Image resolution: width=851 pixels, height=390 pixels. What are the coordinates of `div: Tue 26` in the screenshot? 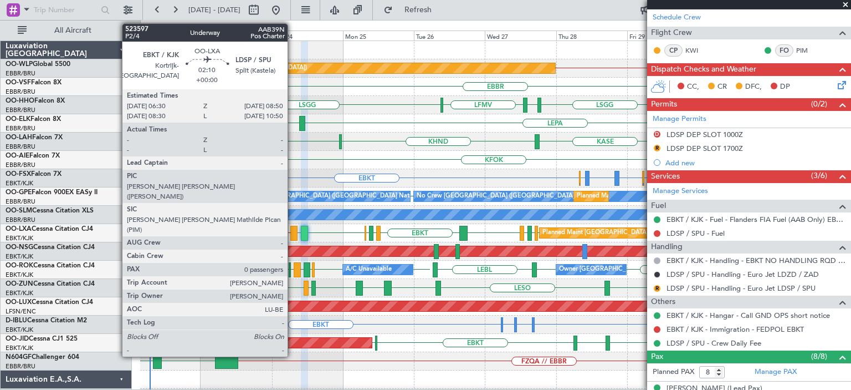 It's located at (449, 35).